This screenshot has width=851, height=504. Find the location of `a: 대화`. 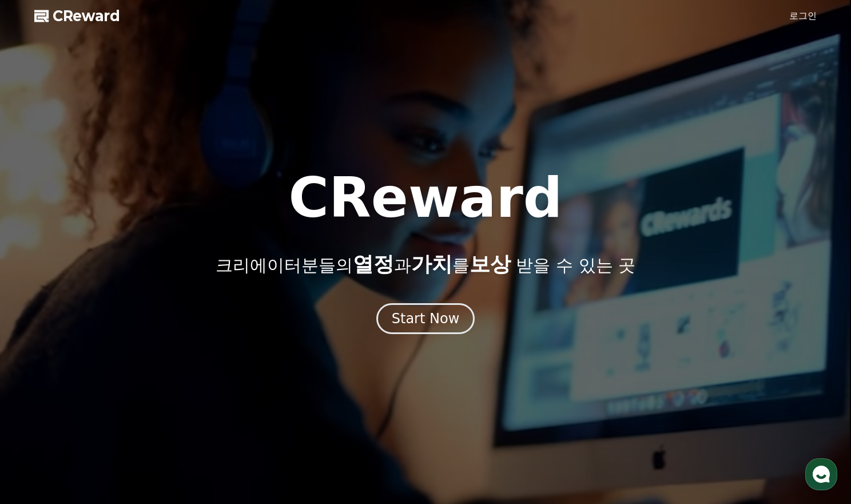

a: 대화 is located at coordinates (112, 377).